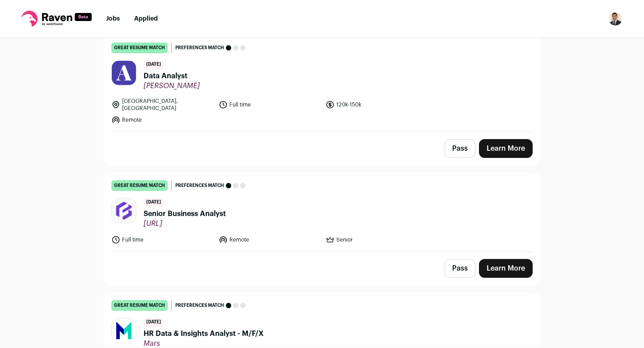  Describe the element at coordinates (616, 19) in the screenshot. I see `button: Open dropdown` at that location.